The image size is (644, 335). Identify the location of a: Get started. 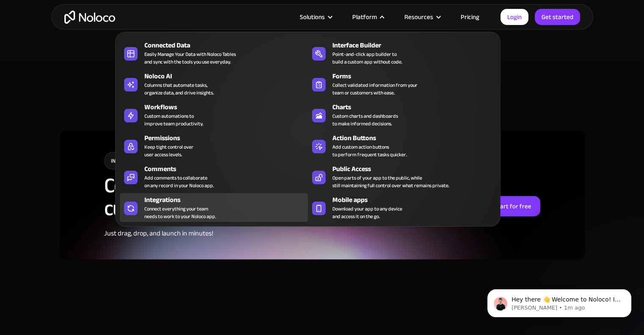
(557, 17).